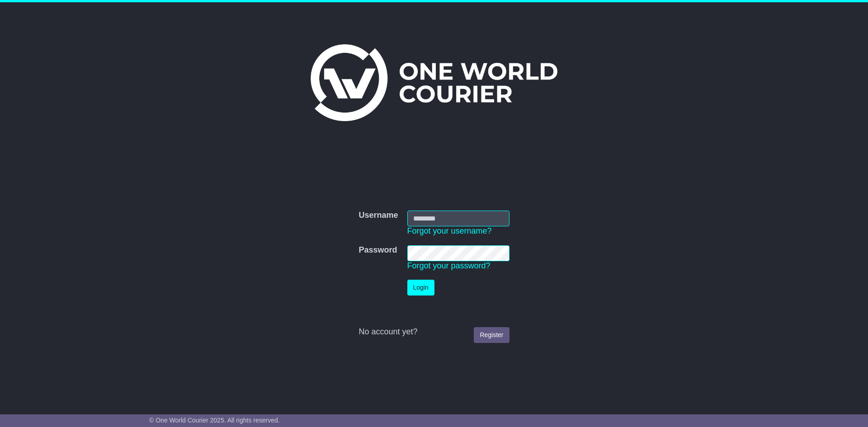  I want to click on a: Forgot your username?, so click(450, 231).